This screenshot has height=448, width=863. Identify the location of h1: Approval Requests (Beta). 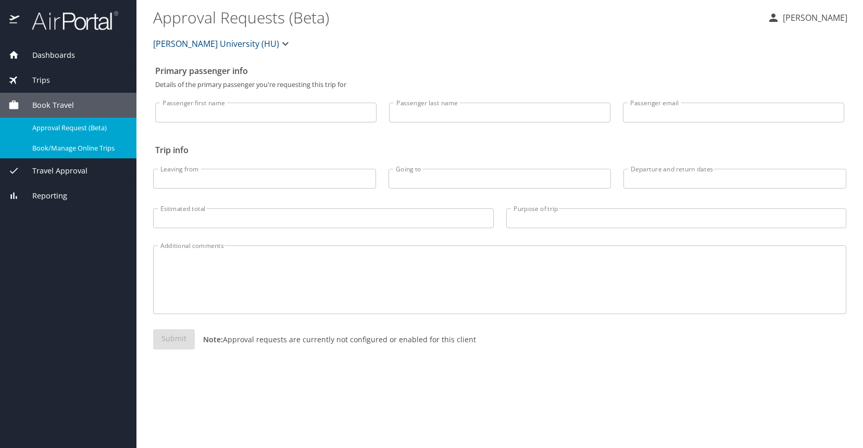
(455, 17).